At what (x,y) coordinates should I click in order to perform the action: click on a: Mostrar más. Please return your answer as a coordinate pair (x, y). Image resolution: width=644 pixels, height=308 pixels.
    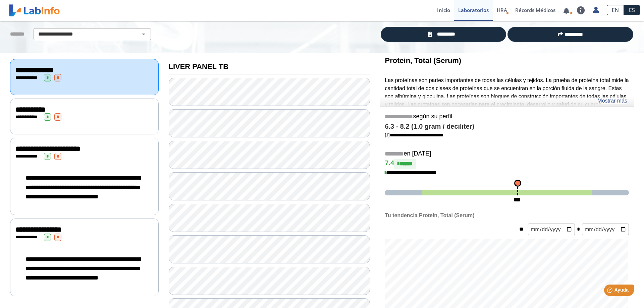
    Looking at the image, I should click on (612, 101).